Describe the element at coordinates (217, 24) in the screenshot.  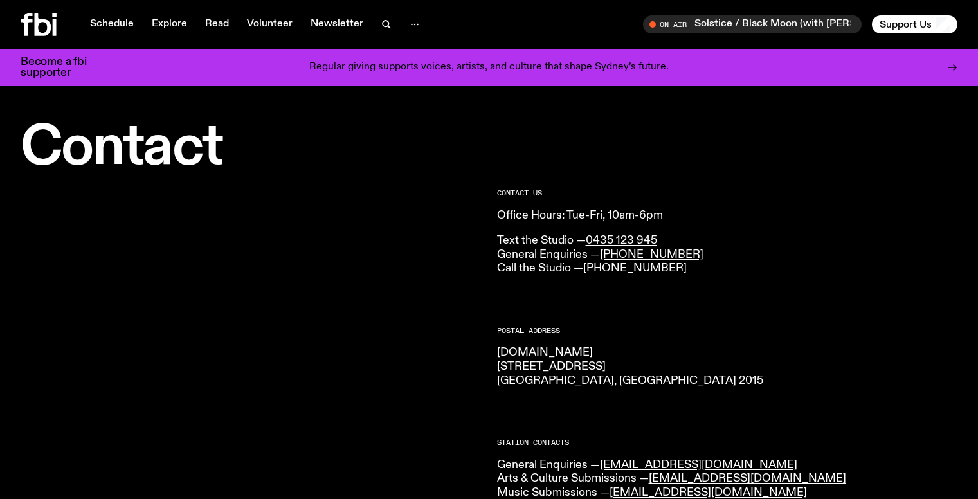
I see `a: Read` at that location.